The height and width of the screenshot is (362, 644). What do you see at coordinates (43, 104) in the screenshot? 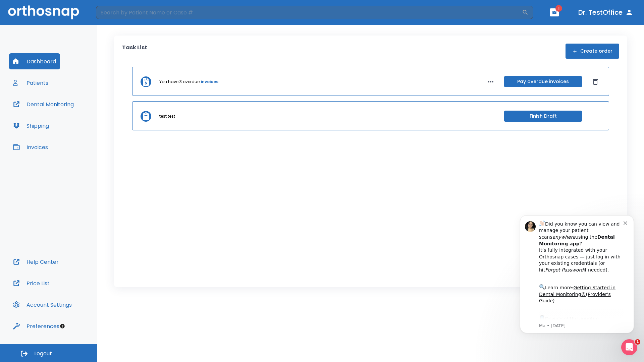
I see `a: Dental Monitoring` at bounding box center [43, 104].